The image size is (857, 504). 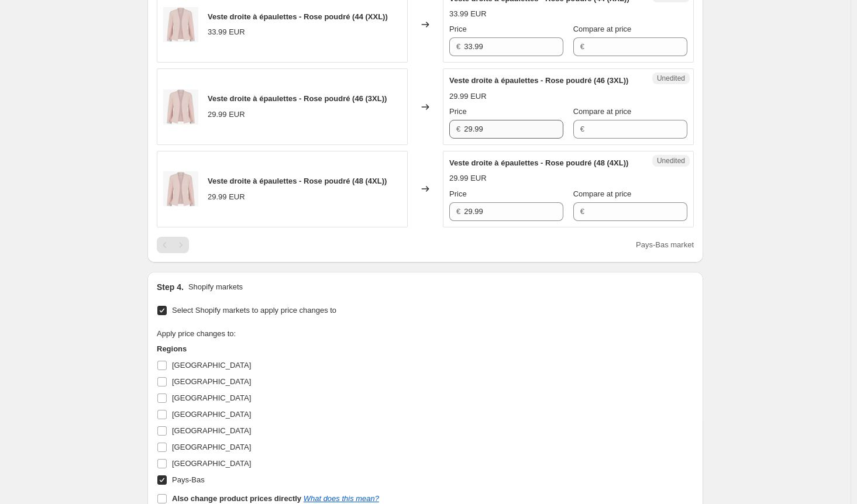 I want to click on span: Select Shopify markets to apply price changes to, so click(x=254, y=309).